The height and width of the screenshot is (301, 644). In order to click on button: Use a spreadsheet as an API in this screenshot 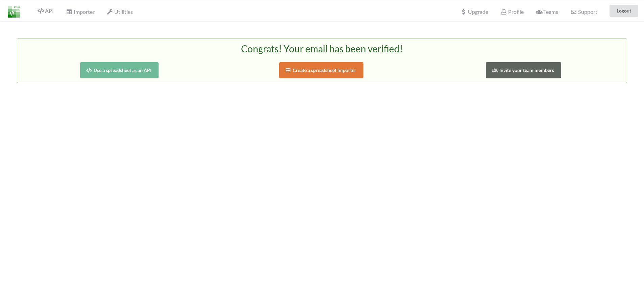, I will do `click(119, 71)`.